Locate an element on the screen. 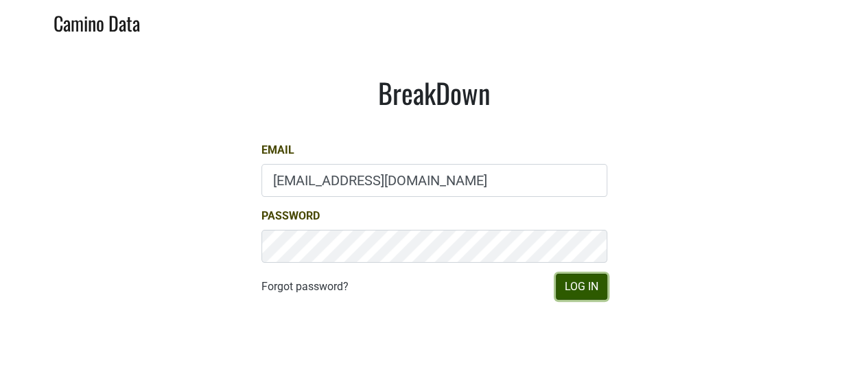  a: Forgot password? is located at coordinates (304, 287).